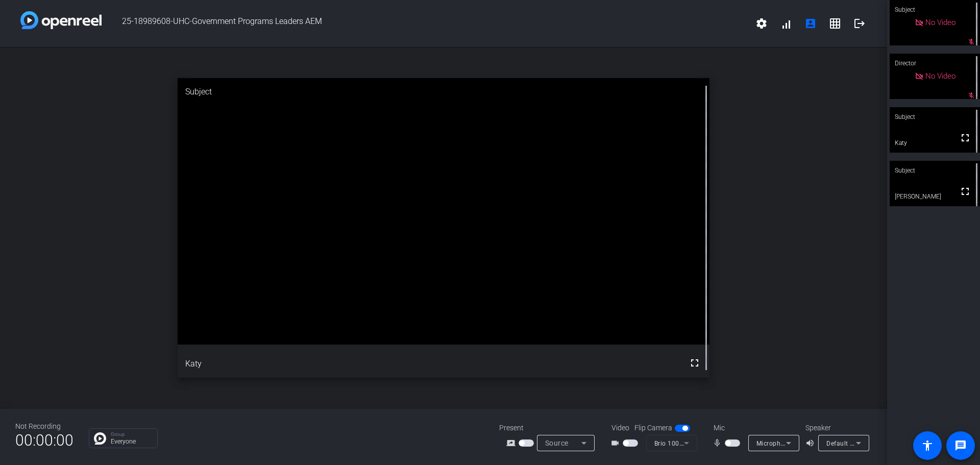 The height and width of the screenshot is (465, 980). What do you see at coordinates (44, 440) in the screenshot?
I see `span: 00:00:00` at bounding box center [44, 440].